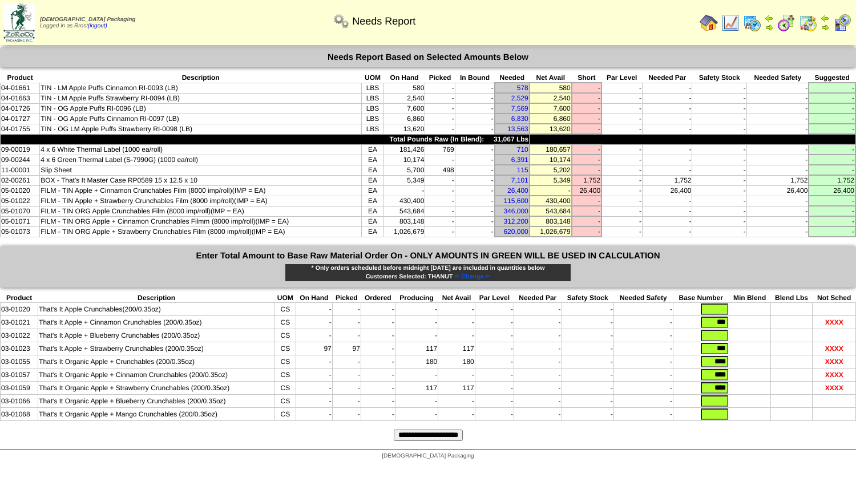 The width and height of the screenshot is (856, 498). I want to click on th: Producing, so click(416, 298).